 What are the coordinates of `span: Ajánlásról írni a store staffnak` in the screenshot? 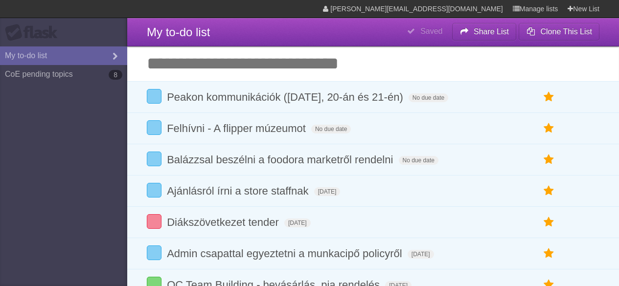 It's located at (239, 191).